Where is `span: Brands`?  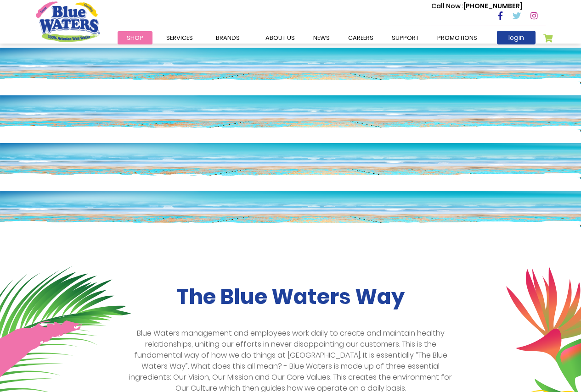
span: Brands is located at coordinates (228, 37).